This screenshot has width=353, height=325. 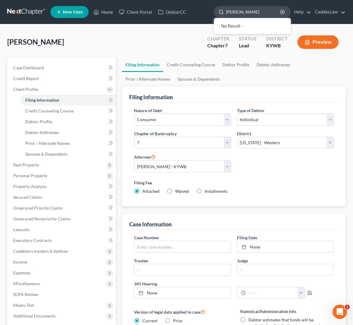 What do you see at coordinates (26, 294) in the screenshot?
I see `span: SOFA Review` at bounding box center [26, 294].